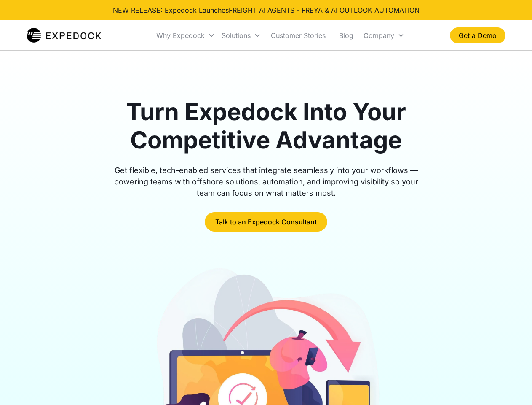  Describe the element at coordinates (266, 222) in the screenshot. I see `a: Talk to an Expedock Consultant` at that location.